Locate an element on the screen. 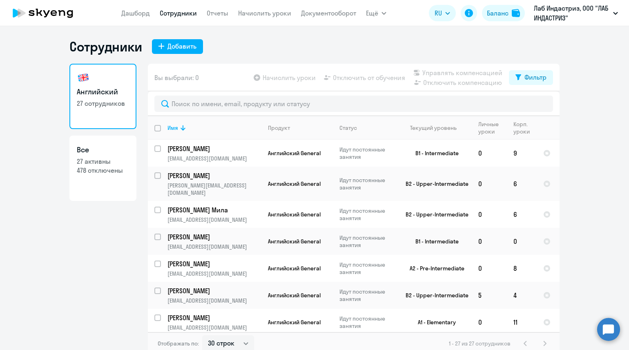  a: Документооборот is located at coordinates (329, 13).